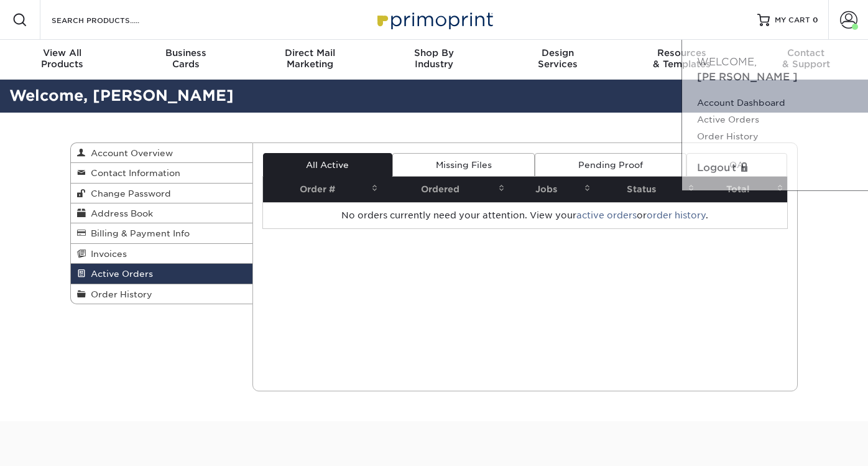  What do you see at coordinates (446, 189) in the screenshot?
I see `th: Ordered` at bounding box center [446, 189].